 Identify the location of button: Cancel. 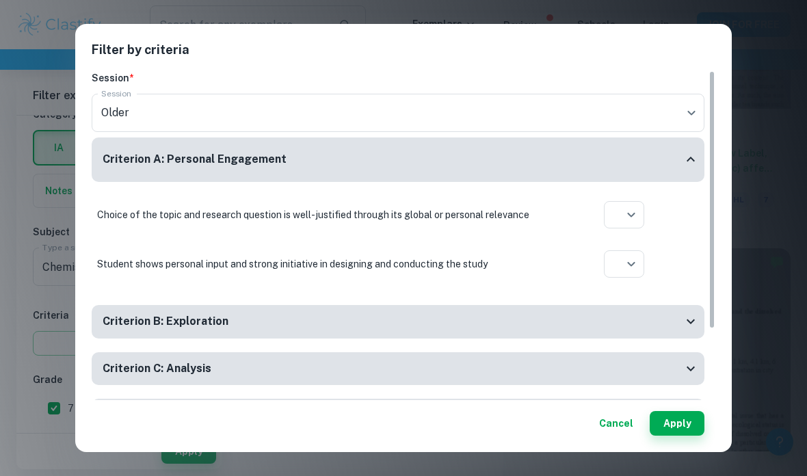
(616, 423).